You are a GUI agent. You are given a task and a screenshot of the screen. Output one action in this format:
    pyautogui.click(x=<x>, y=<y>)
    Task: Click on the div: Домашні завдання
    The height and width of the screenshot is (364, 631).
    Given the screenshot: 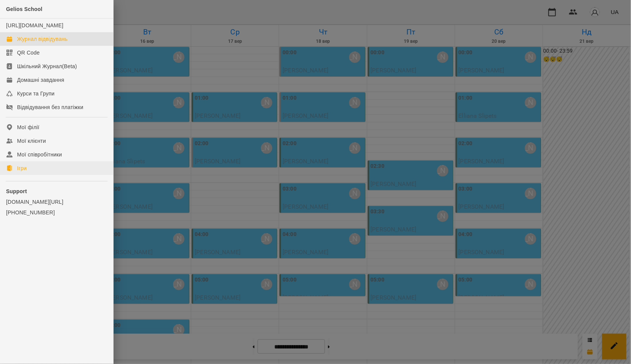 What is the action you would take?
    pyautogui.click(x=40, y=80)
    